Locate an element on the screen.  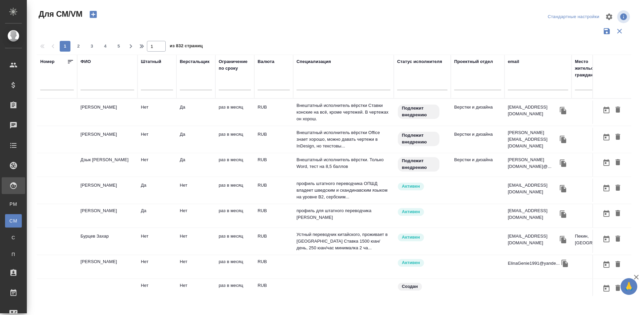
p: Внештатный исполнитель вёрстки Ставки конские на всё, кроме чертежей. В чертежах он хорош. is located at coordinates (343, 113).